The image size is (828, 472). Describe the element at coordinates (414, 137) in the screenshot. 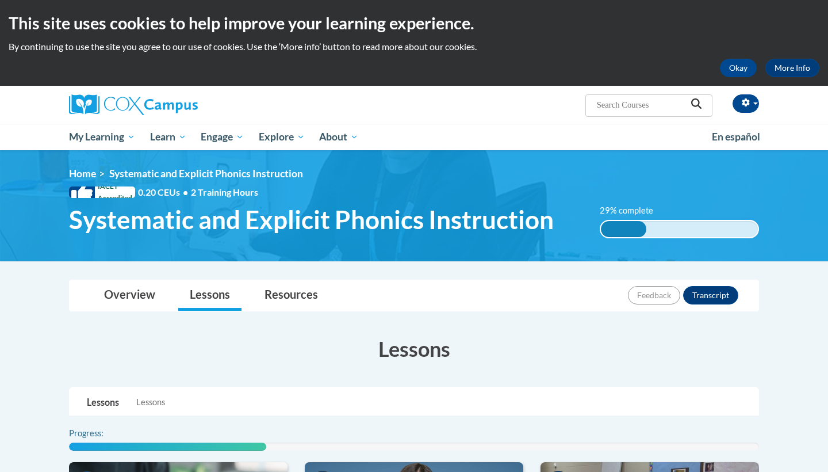

I see `div: Main menu` at that location.